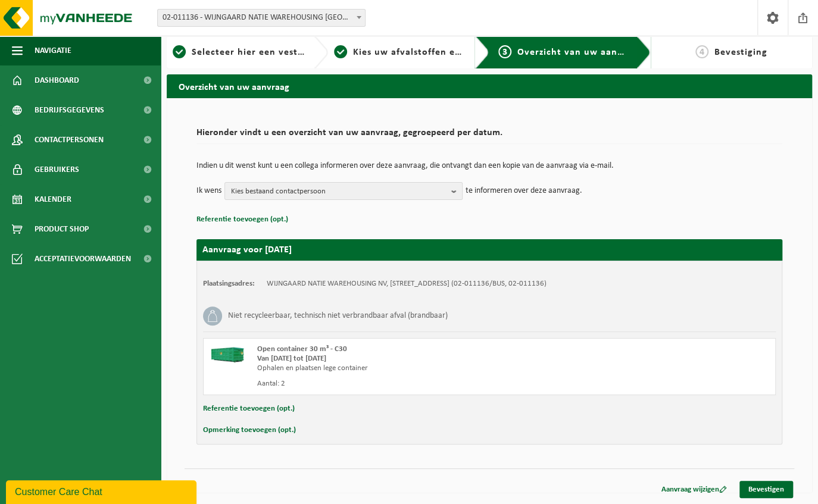 This screenshot has height=504, width=818. What do you see at coordinates (95, 14) in the screenshot?
I see `div: Customer Care Chat` at bounding box center [95, 14].